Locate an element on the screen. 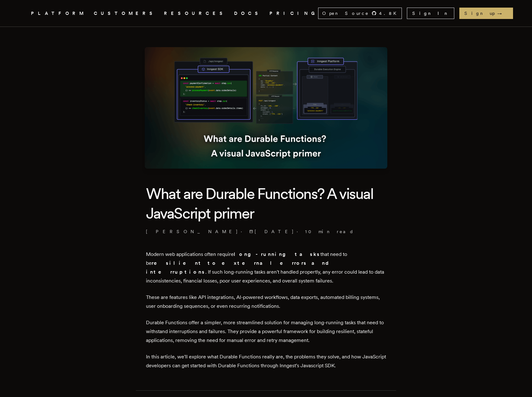 This screenshot has height=397, width=532. strong: long-running tasks is located at coordinates (277, 254).